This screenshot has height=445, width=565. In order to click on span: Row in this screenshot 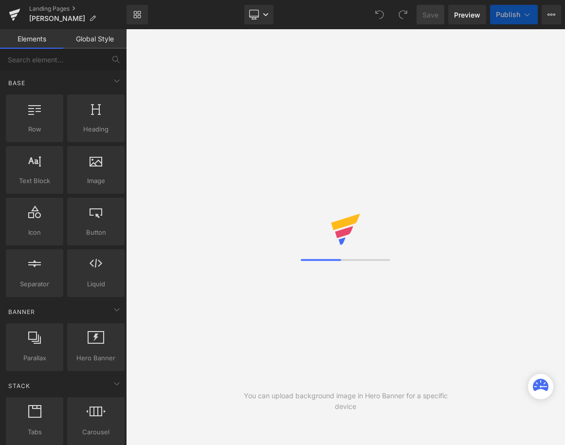, I will do `click(35, 129)`.